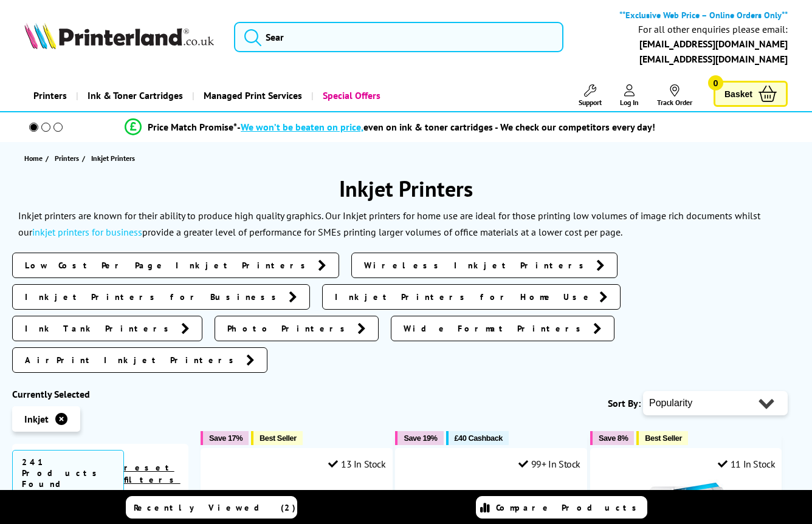 Image resolution: width=812 pixels, height=524 pixels. What do you see at coordinates (350, 96) in the screenshot?
I see `a: Special Offers` at bounding box center [350, 96].